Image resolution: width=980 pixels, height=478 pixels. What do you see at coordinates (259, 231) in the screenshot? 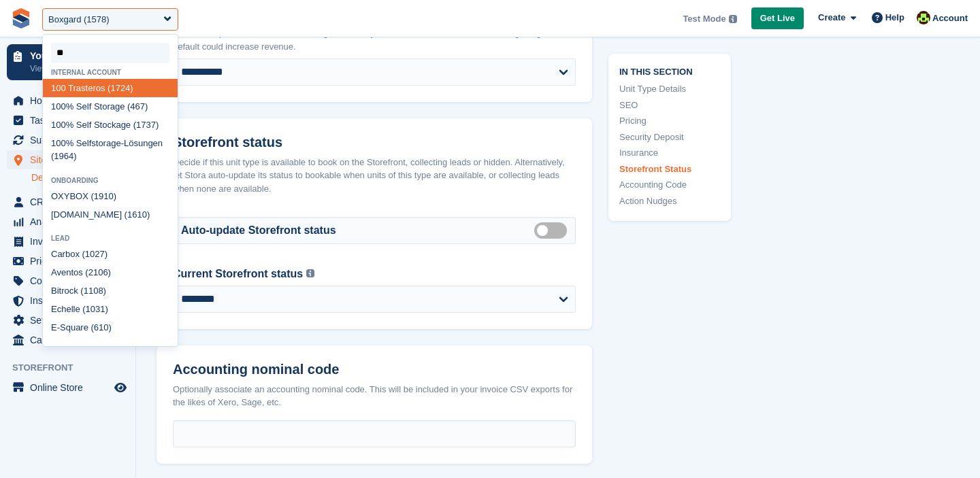
I see `label: Auto-update Storefront status` at bounding box center [259, 231].